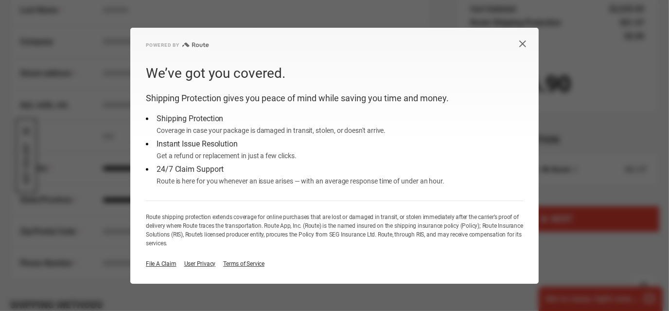 The image size is (669, 311). What do you see at coordinates (227, 144) in the screenshot?
I see `div: Instant Issue Resolution` at bounding box center [227, 144].